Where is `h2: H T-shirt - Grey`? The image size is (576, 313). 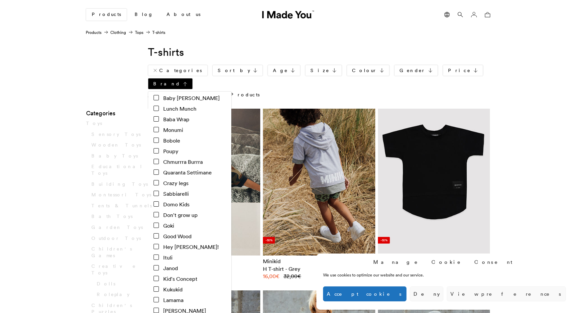
h2: H T-shirt - Grey is located at coordinates (319, 269).